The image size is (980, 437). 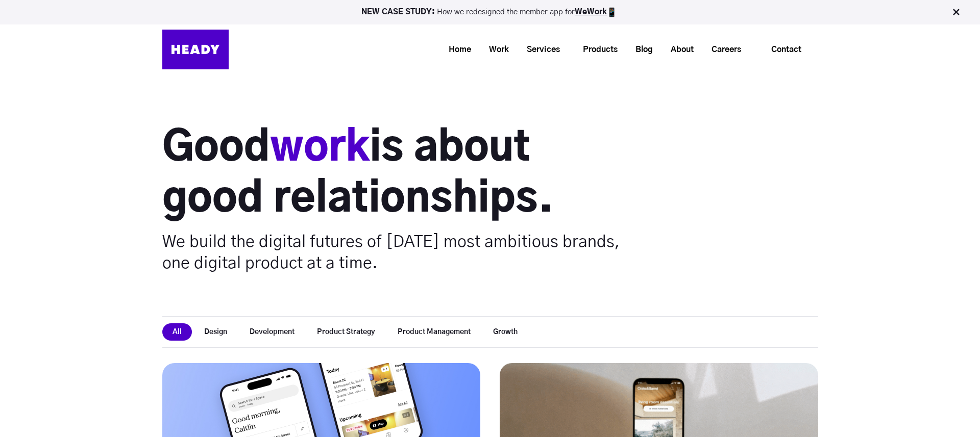 I want to click on a: Home, so click(x=456, y=50).